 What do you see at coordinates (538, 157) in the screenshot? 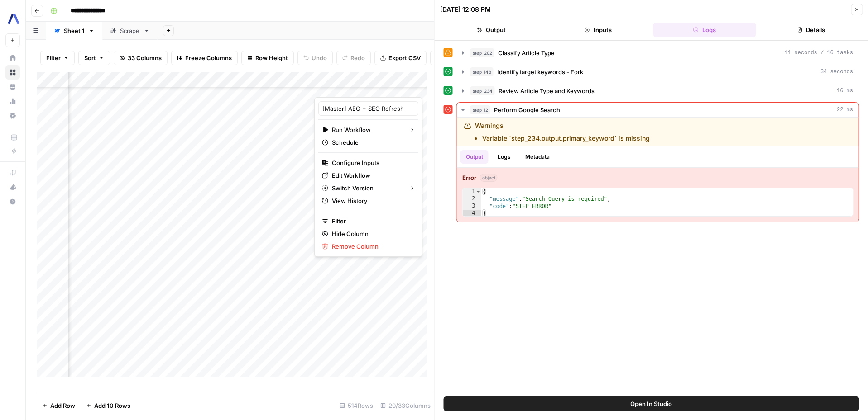
I see `button: Metadata` at bounding box center [538, 157].